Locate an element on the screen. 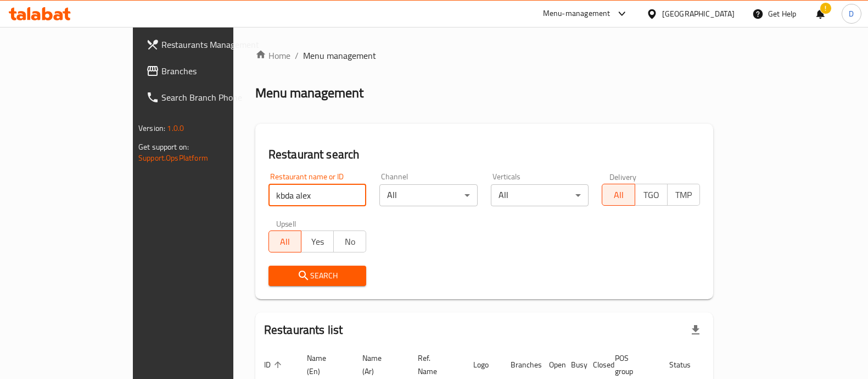  button: No is located at coordinates (350, 241).